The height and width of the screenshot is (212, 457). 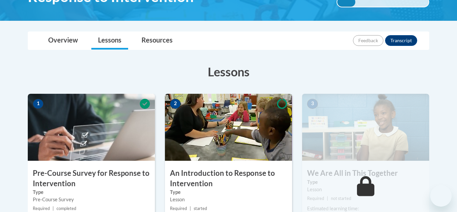 I want to click on span: 2, so click(x=175, y=104).